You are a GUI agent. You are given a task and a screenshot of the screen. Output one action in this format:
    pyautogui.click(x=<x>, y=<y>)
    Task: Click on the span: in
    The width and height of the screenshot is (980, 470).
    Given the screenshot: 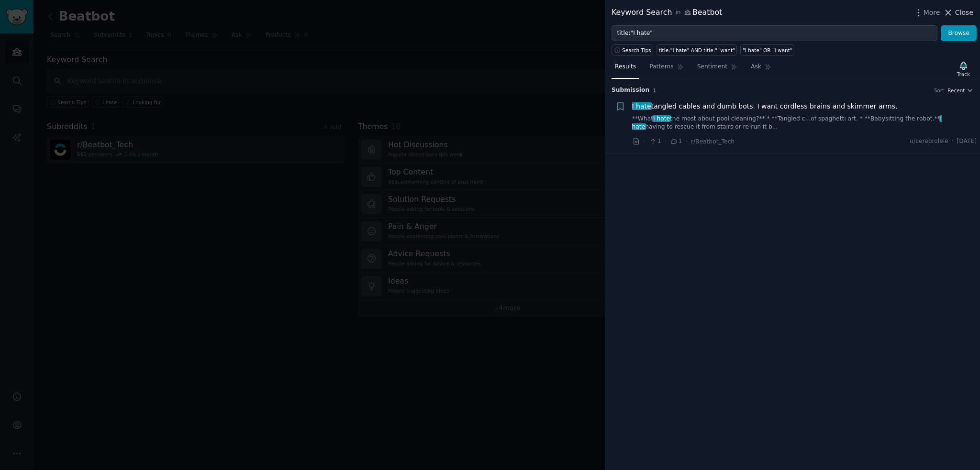 What is the action you would take?
    pyautogui.click(x=678, y=13)
    